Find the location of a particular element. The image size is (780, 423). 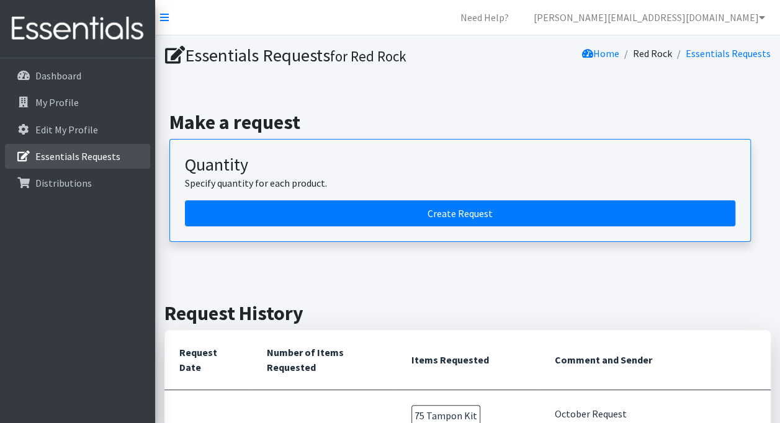

p: My Profile is located at coordinates (57, 102).